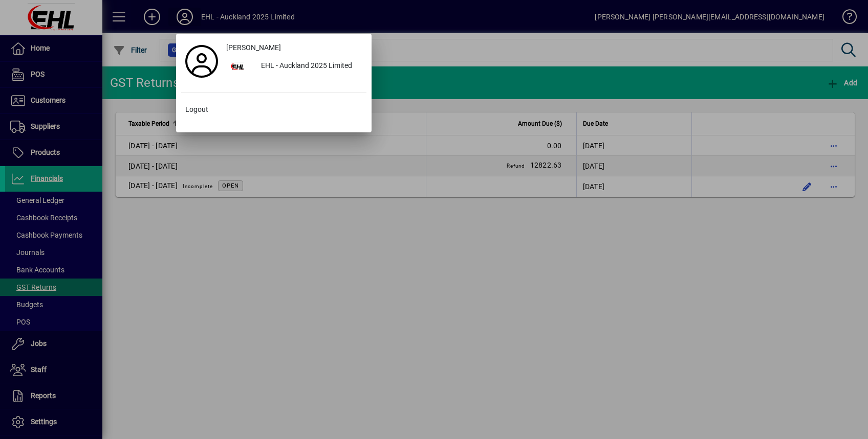 The width and height of the screenshot is (868, 439). I want to click on a: Profile, so click(201, 61).